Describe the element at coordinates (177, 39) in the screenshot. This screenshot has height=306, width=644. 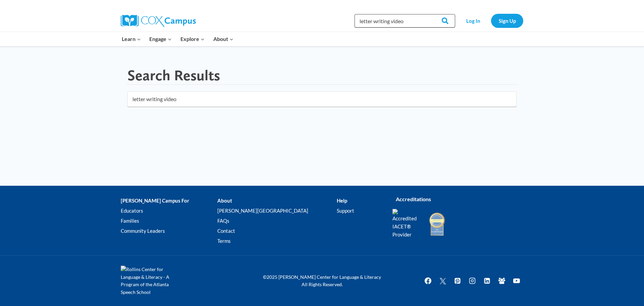
I see `nav: Primary Navigation` at that location.